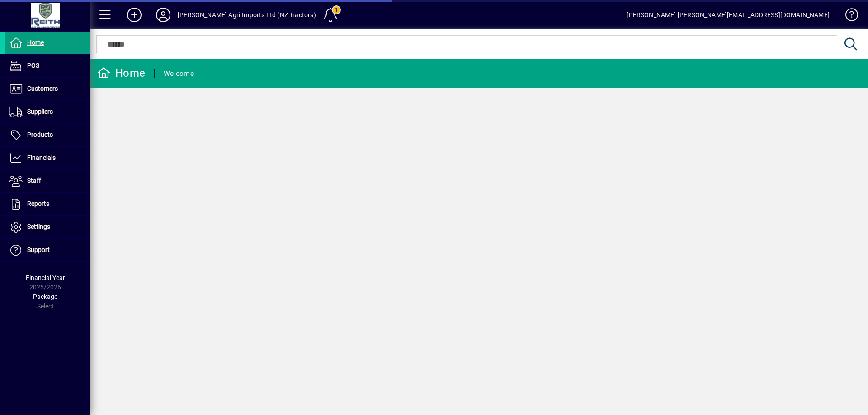 The height and width of the screenshot is (415, 868). I want to click on div: Welcome, so click(179, 73).